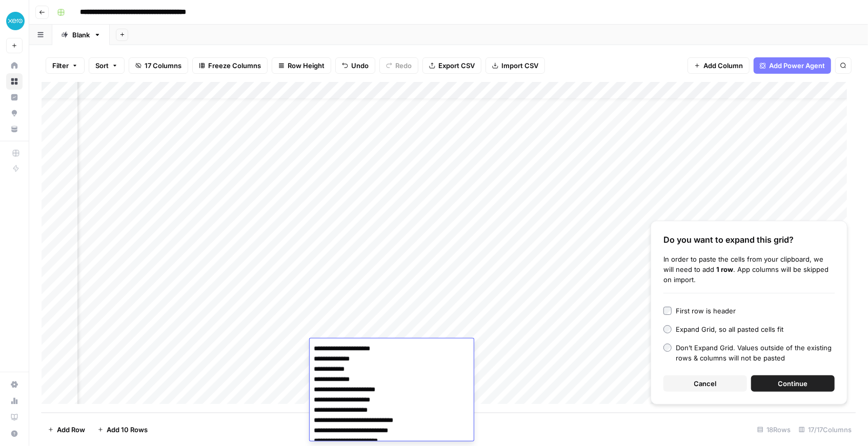 Image resolution: width=868 pixels, height=446 pixels. Describe the element at coordinates (163, 65) in the screenshot. I see `span: 17 Columns` at that location.